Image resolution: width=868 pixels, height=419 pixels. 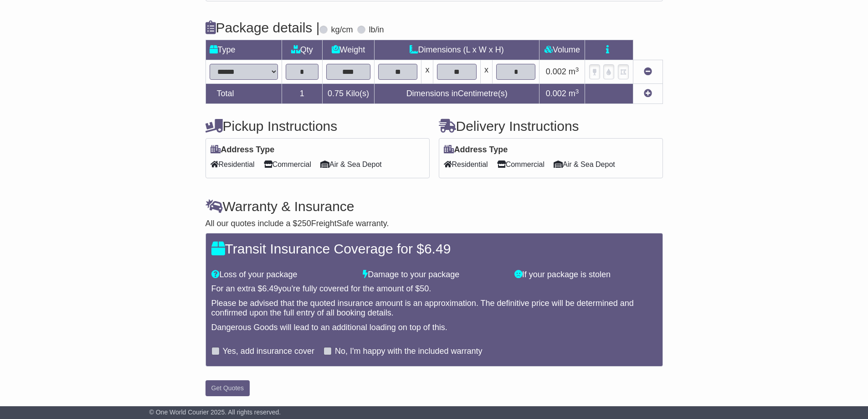 What do you see at coordinates (375, 30) in the screenshot?
I see `label: lb/in` at bounding box center [375, 30].